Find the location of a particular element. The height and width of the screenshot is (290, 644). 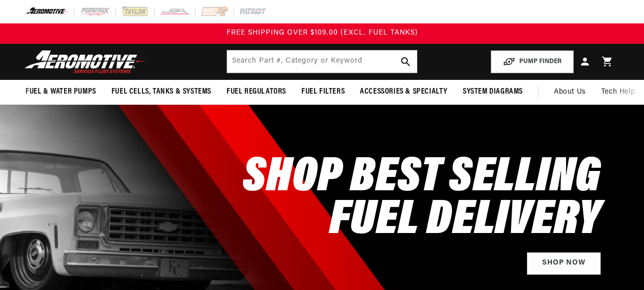

span: Tech Help is located at coordinates (618, 92).